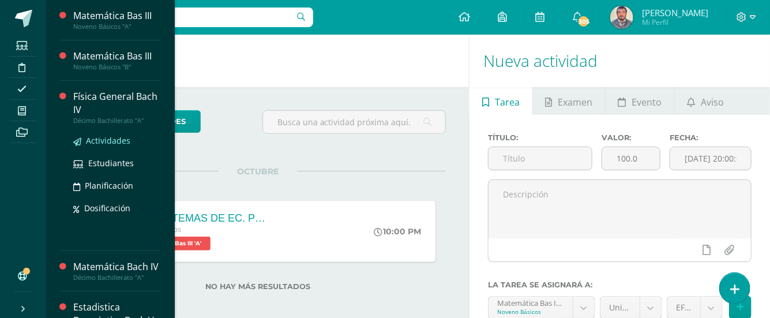 Image resolution: width=770 pixels, height=318 pixels. I want to click on input: Fecha de entrega, so click(711, 158).